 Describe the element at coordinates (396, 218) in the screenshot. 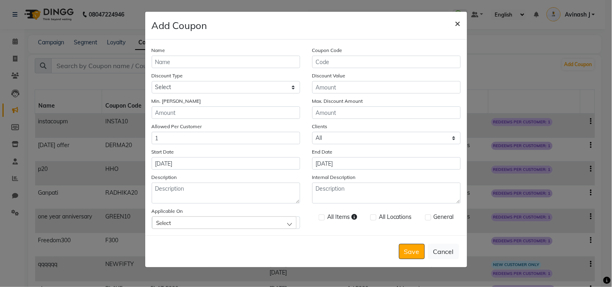

I see `span: All Locations` at that location.